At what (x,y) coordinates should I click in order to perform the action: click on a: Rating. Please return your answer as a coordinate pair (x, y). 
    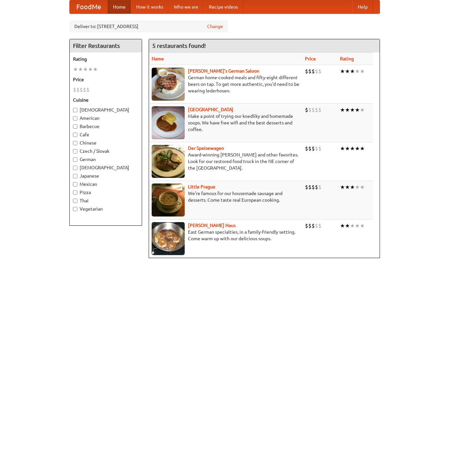
    Looking at the image, I should click on (347, 59).